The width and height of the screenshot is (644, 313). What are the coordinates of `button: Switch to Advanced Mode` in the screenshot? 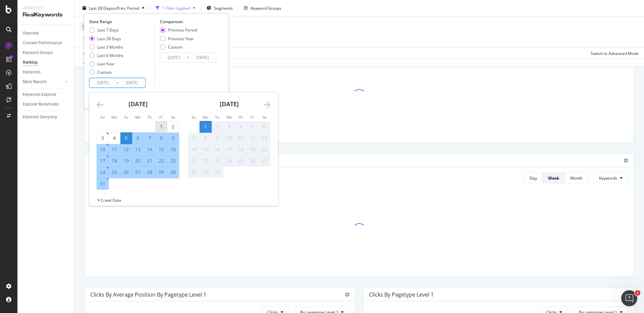 It's located at (613, 54).